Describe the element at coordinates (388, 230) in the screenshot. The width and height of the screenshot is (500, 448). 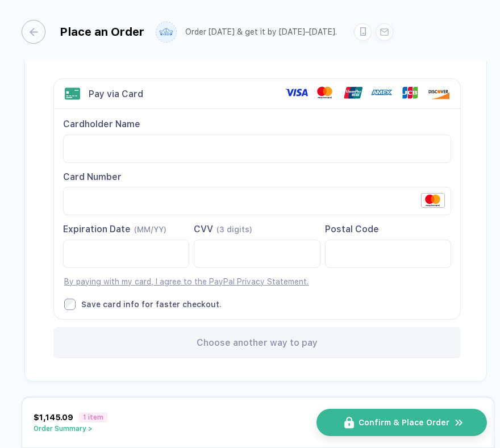
I see `div: Postal Code` at that location.